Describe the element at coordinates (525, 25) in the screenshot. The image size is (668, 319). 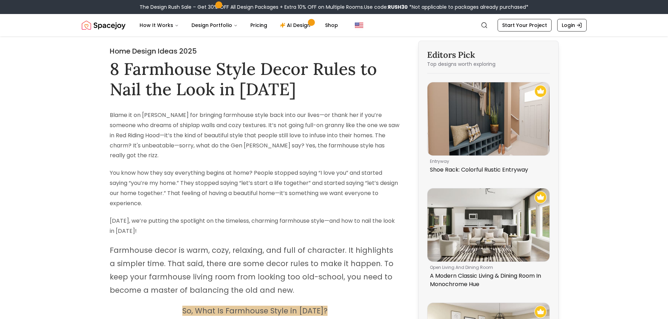
I see `a: Start Your Project` at that location.